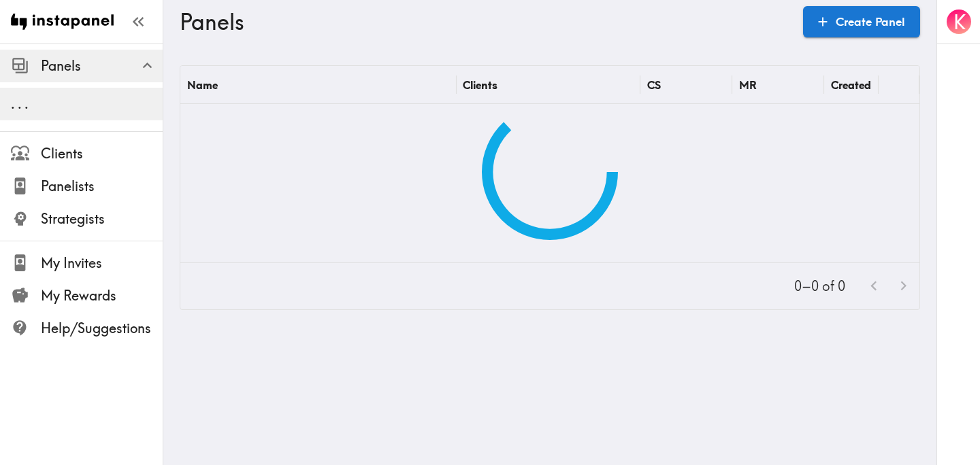 The width and height of the screenshot is (980, 465). What do you see at coordinates (820, 286) in the screenshot?
I see `p: 0–0 of 0` at bounding box center [820, 286].